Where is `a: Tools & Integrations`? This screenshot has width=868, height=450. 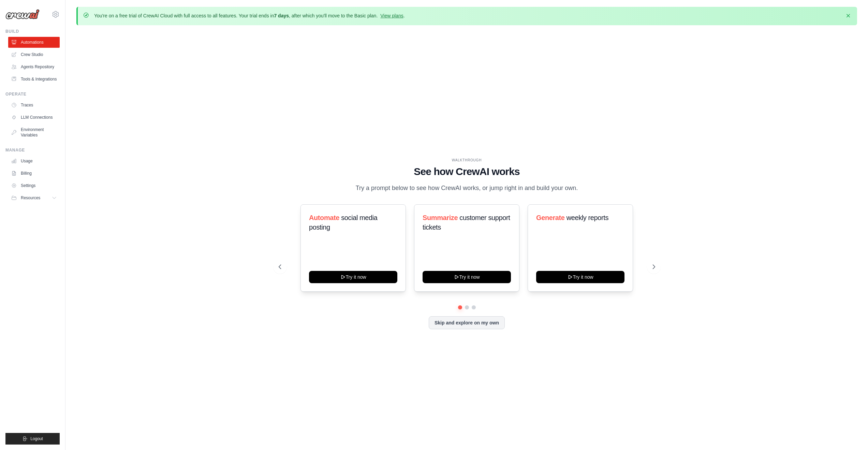 a: Tools & Integrations is located at coordinates (34, 79).